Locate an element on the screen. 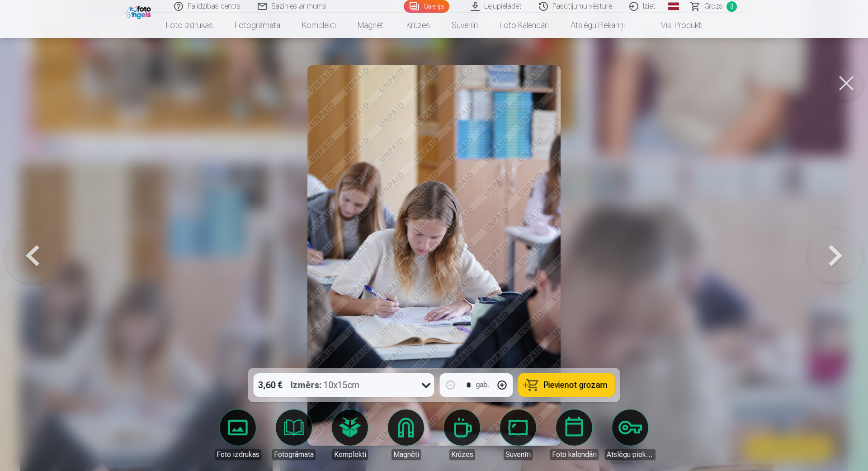 This screenshot has width=868, height=471. div: Krūzes is located at coordinates (462, 454).